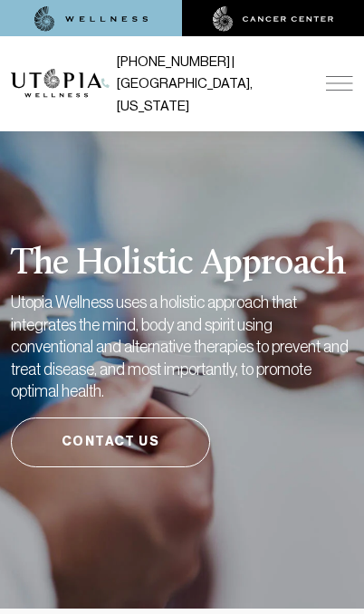 The image size is (364, 614). I want to click on img: cancer center, so click(273, 19).